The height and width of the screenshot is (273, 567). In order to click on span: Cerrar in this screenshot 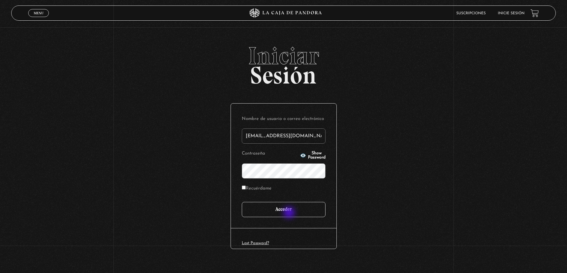, I will do `click(39, 19)`.